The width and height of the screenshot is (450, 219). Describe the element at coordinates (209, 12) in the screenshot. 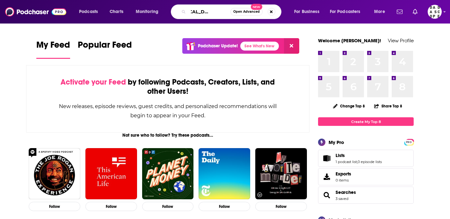

I see `input: Search podcasts, credits, & more...` at that location.